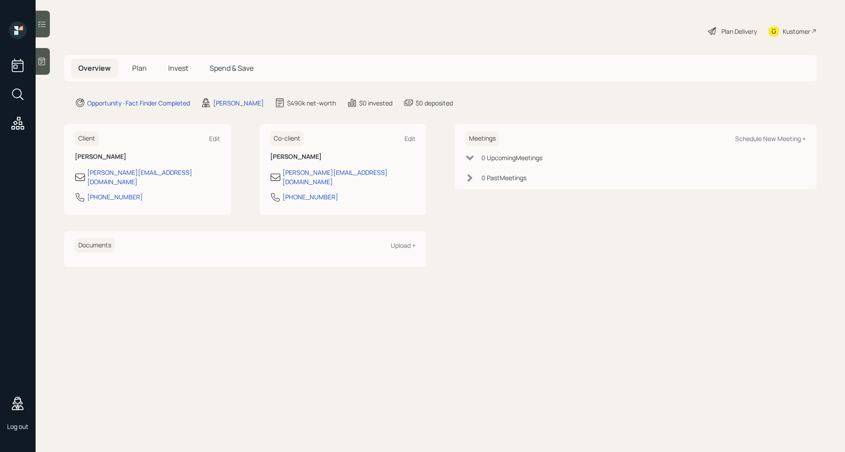  Describe the element at coordinates (178, 68) in the screenshot. I see `span: Invest` at that location.